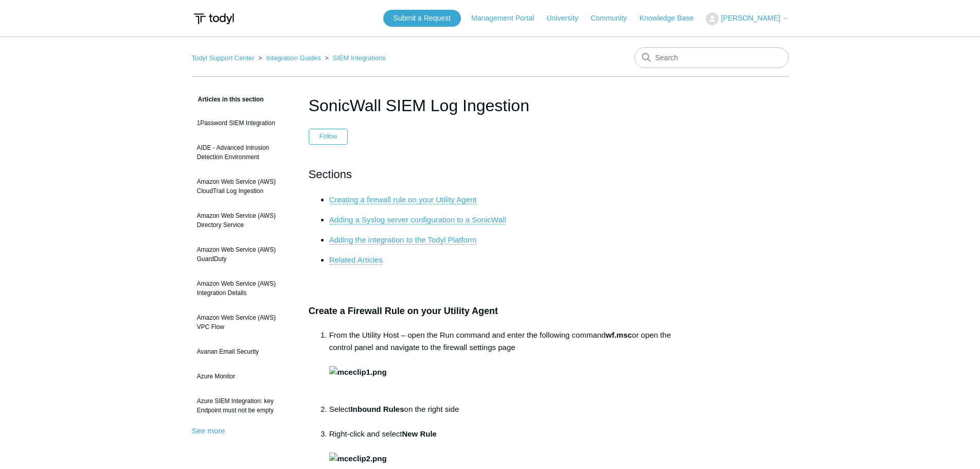 The image size is (980, 469). I want to click on a: 1Password SIEM Integration, so click(242, 123).